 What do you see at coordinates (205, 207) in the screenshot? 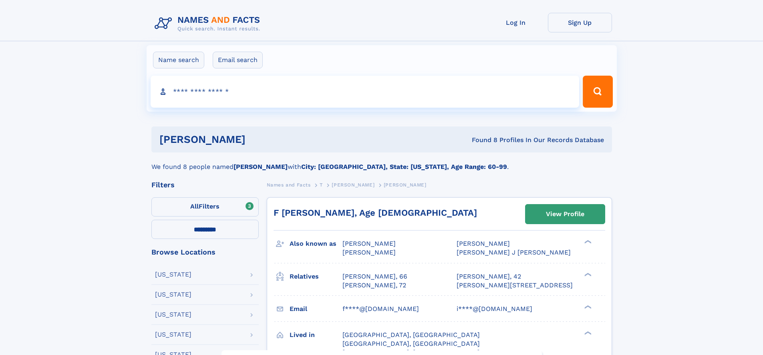
I see `label: Filters` at bounding box center [205, 207].